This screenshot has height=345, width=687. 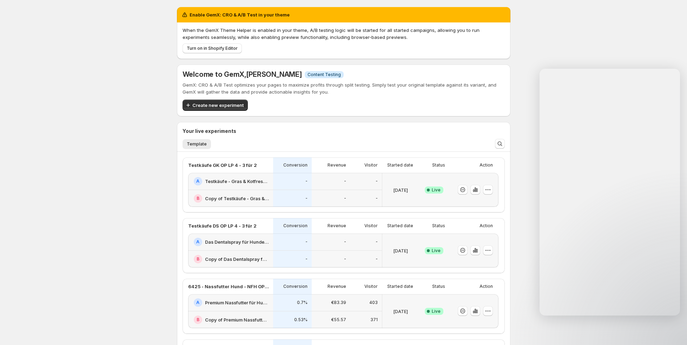 What do you see at coordinates (302, 303) in the screenshot?
I see `p: 0.7%` at bounding box center [302, 303].